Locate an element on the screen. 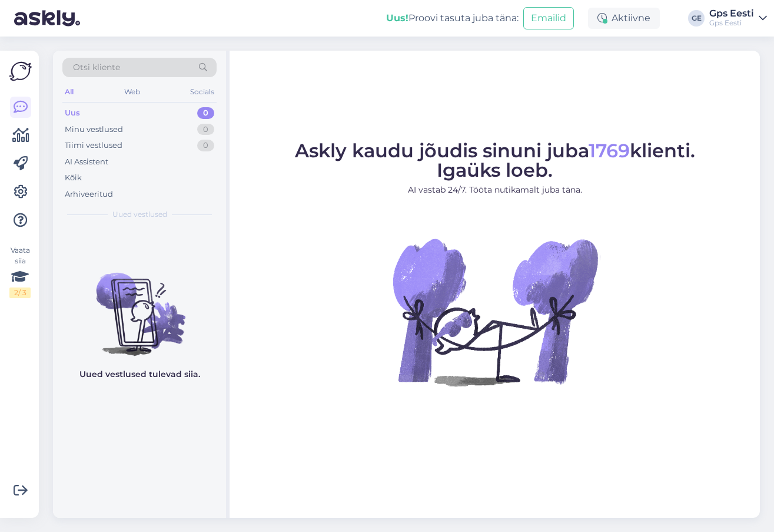  div: Socials is located at coordinates (202, 92).